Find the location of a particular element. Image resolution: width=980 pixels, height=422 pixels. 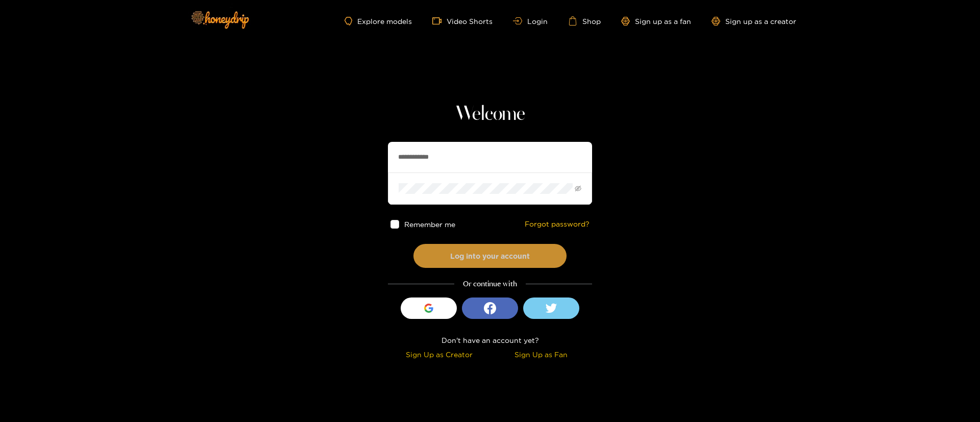

button: Log into your account is located at coordinates (490, 256).